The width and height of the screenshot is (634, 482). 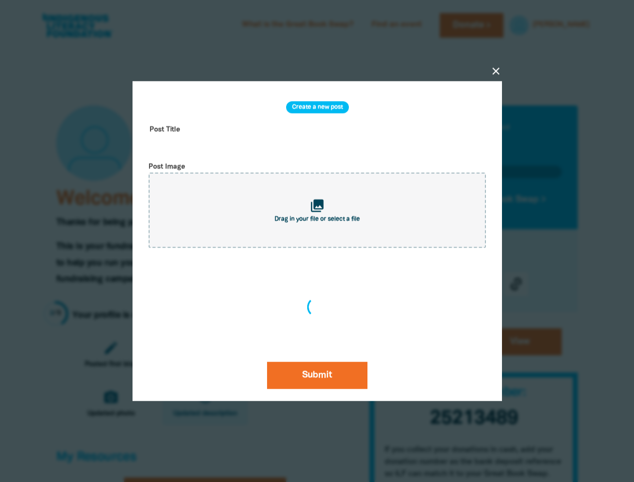 What do you see at coordinates (317, 219) in the screenshot?
I see `span: Drag in your file or select a file` at bounding box center [317, 219].